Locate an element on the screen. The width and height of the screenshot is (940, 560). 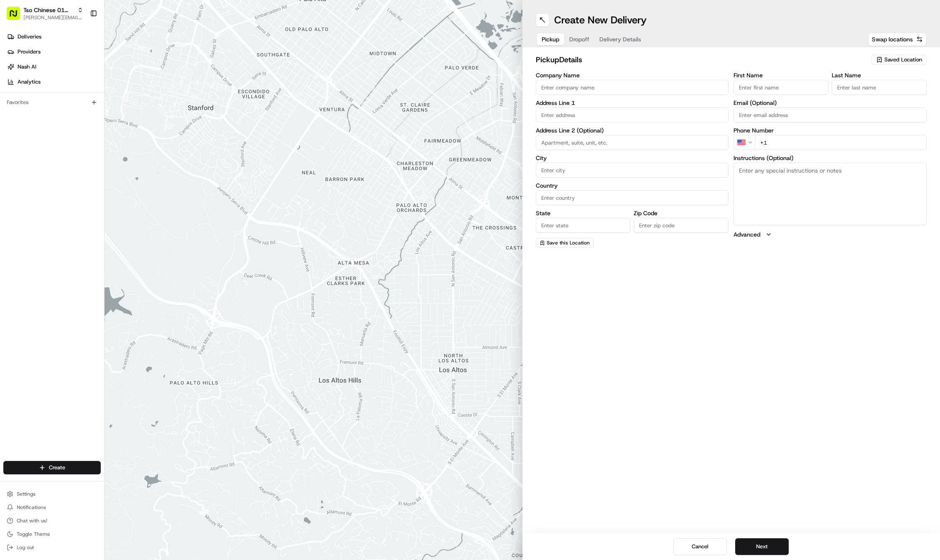
label: Address Line 1 is located at coordinates (632, 103).